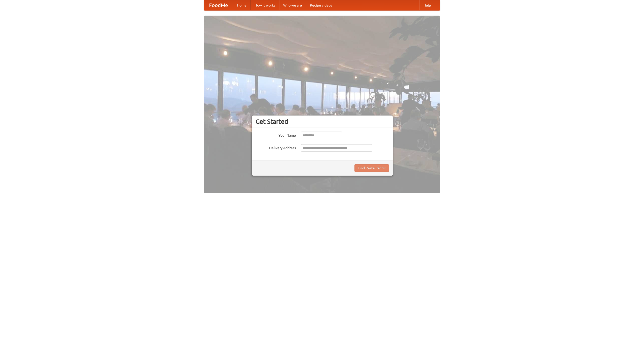  I want to click on a: Who we are, so click(292, 5).